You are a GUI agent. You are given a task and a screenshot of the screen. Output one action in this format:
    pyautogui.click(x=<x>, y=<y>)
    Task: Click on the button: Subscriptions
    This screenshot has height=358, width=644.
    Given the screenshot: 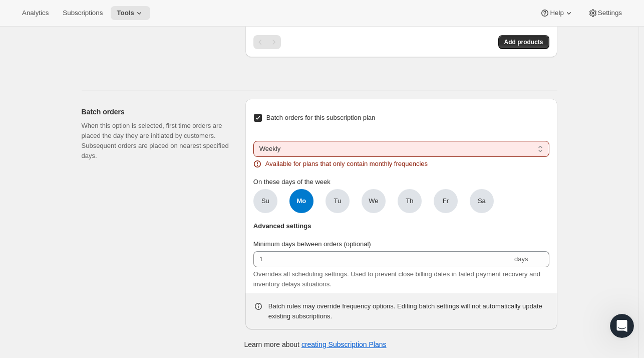 What is the action you would take?
    pyautogui.click(x=83, y=13)
    